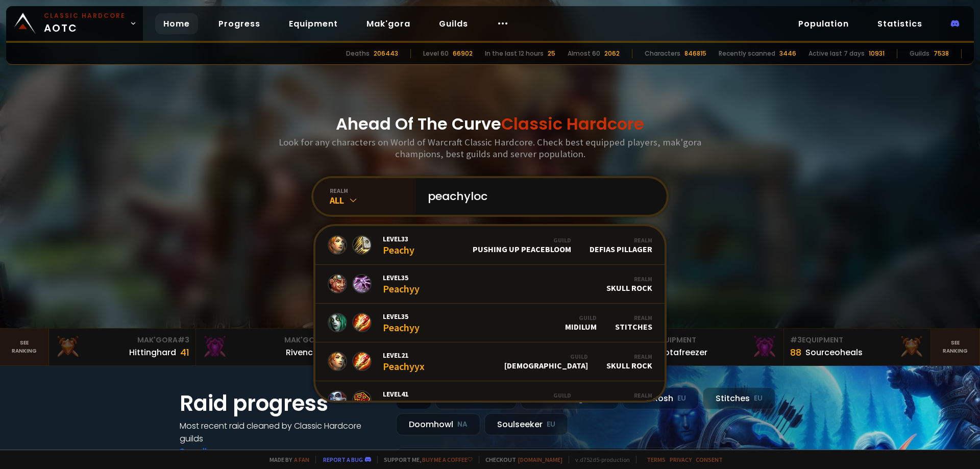 This screenshot has width=980, height=469. Describe the element at coordinates (282, 403) in the screenshot. I see `h1: Raid progress` at that location.